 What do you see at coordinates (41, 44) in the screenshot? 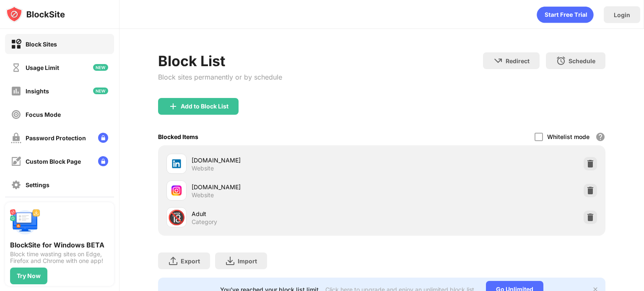
I see `div: Block Sites` at bounding box center [41, 44].